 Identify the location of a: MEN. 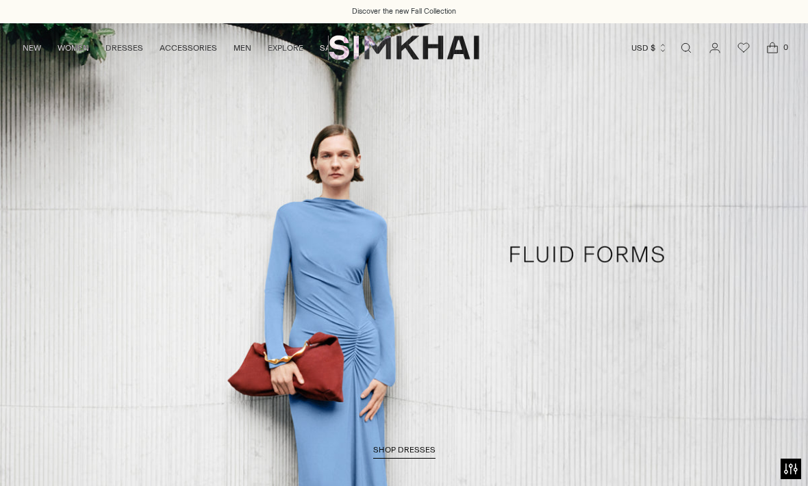
(242, 48).